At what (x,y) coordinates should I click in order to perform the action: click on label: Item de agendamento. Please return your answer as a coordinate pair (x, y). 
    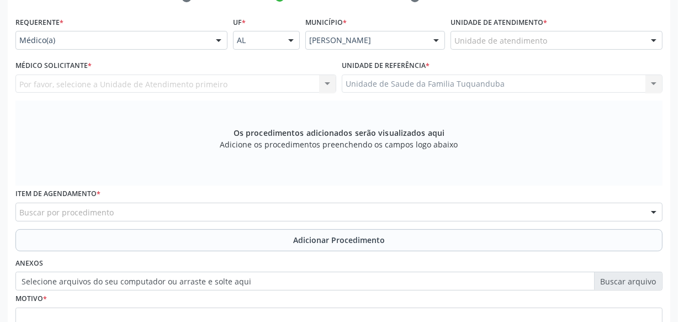
    Looking at the image, I should click on (58, 194).